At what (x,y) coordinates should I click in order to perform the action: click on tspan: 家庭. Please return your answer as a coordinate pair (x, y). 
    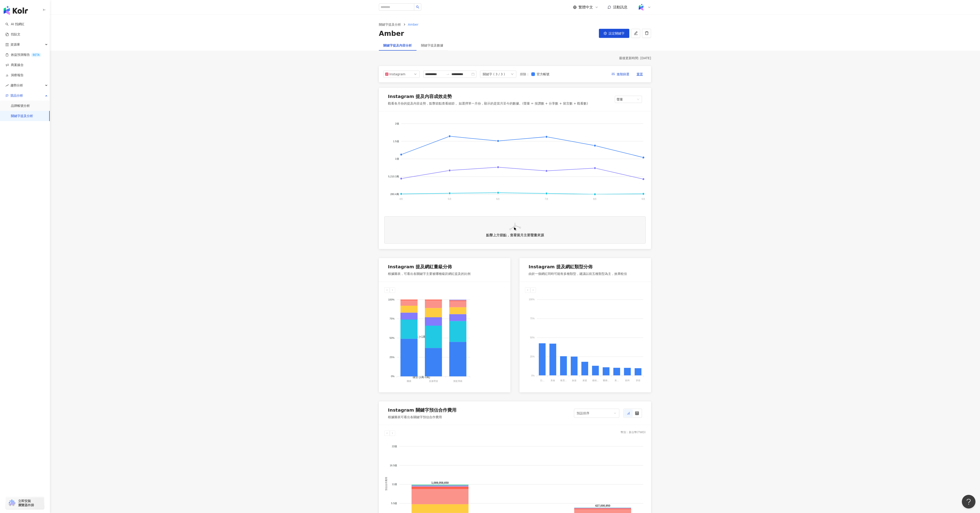
    Looking at the image, I should click on (585, 380).